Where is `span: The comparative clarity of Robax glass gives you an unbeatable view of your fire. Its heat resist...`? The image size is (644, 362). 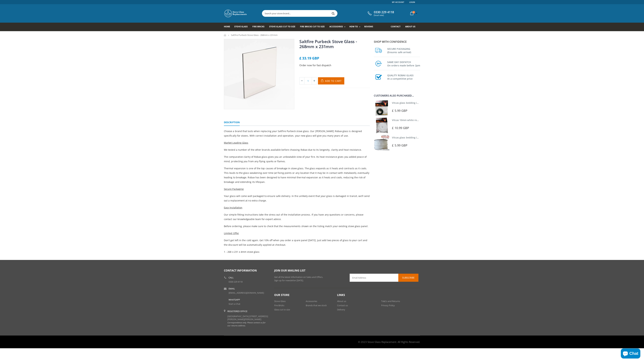
span: The comparative clarity of Robax glass gives you an unbeatable view of your fire. Its heat resist... is located at coordinates (295, 159).